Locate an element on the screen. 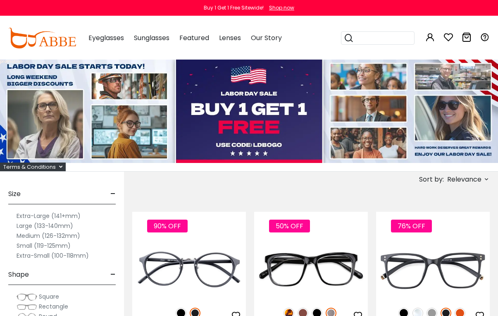  label: Extra-Large (141+mm) is located at coordinates (48, 216).